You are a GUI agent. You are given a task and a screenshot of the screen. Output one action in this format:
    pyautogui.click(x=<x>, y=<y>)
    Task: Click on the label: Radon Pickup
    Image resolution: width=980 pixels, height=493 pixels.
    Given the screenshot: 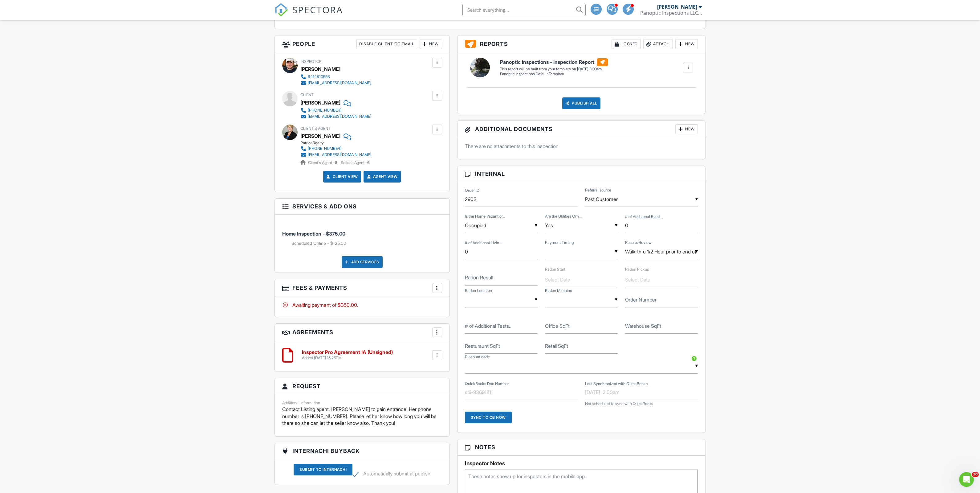 What is the action you would take?
    pyautogui.click(x=637, y=269)
    